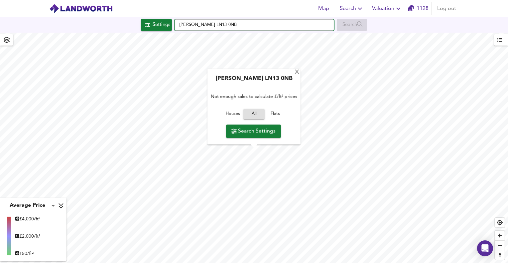 This screenshot has height=263, width=508. I want to click on span: Reset bearing to north, so click(500, 255).